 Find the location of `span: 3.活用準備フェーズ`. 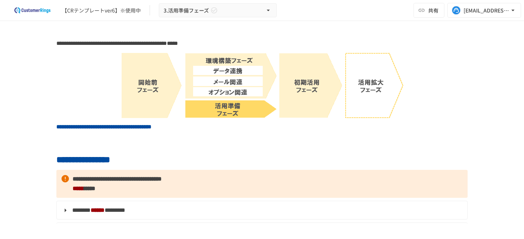

span: 3.活用準備フェーズ is located at coordinates (186, 10).